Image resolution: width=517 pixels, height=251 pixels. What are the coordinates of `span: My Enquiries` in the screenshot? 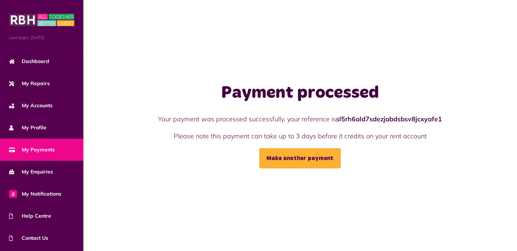 It's located at (31, 172).